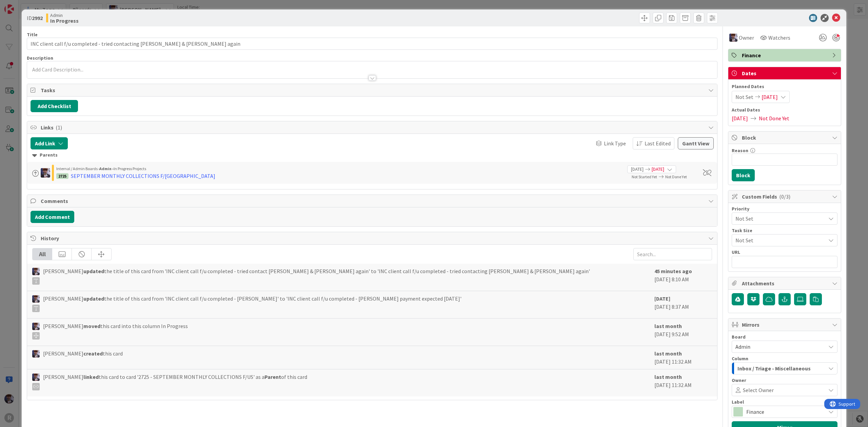 Image resolution: width=868 pixels, height=427 pixels. What do you see at coordinates (372, 201) in the screenshot?
I see `span: Comments` at bounding box center [372, 201].